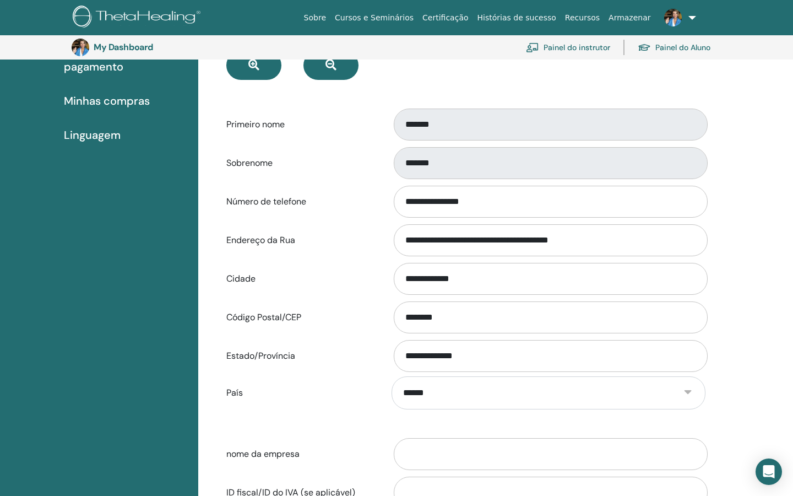 This screenshot has height=496, width=793. I want to click on label: Cidade, so click(301, 279).